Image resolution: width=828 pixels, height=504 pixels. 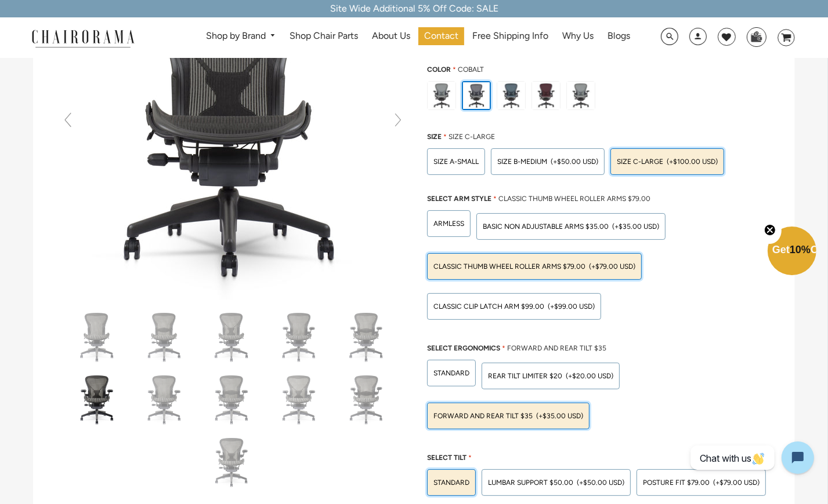 I want to click on img: https://apo-admin.mageworx.com/front/img/chairorama.myshopify.com/f520d7dfa44d3d2e85a5fe9a0a95ca9..., so click(x=476, y=96).